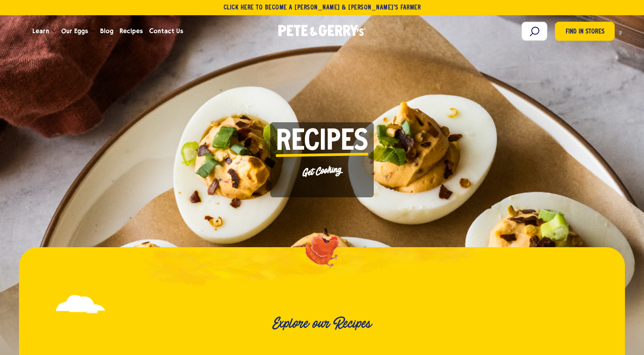 The image size is (644, 355). I want to click on a: Our Eggs, so click(75, 31).